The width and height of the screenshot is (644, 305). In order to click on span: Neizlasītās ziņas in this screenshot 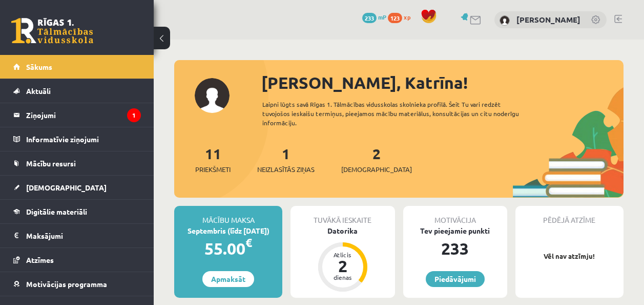, I will do `click(286, 170)`.